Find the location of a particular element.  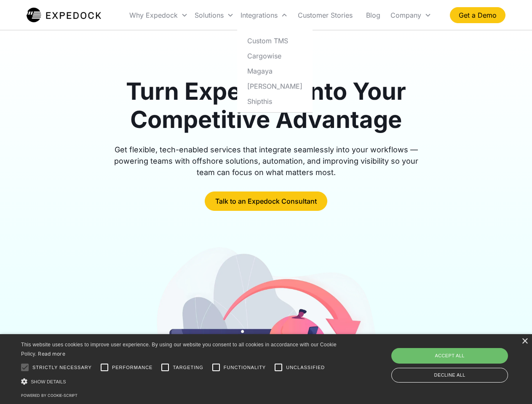

h1: Turn Expedock Into Your Competitive Advantage is located at coordinates (266, 106).